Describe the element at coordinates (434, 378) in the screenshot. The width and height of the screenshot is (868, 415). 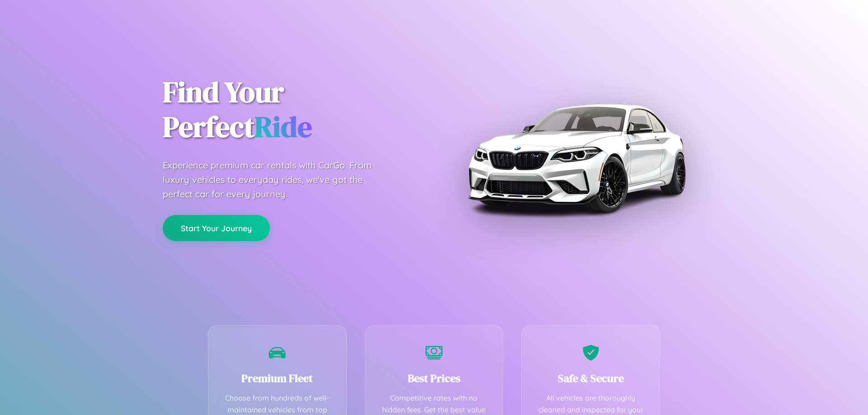
I see `h3: Best Prices` at that location.